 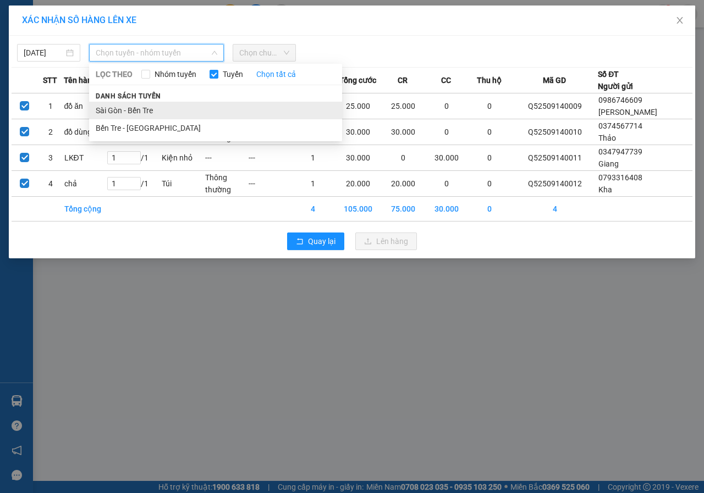 I want to click on button: rollbackQuay lại, so click(x=316, y=241).